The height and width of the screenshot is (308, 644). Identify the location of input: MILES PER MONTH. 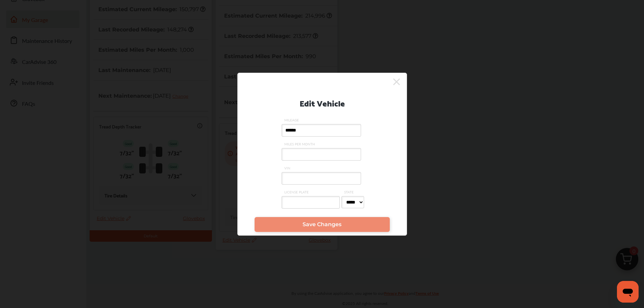
(321, 154).